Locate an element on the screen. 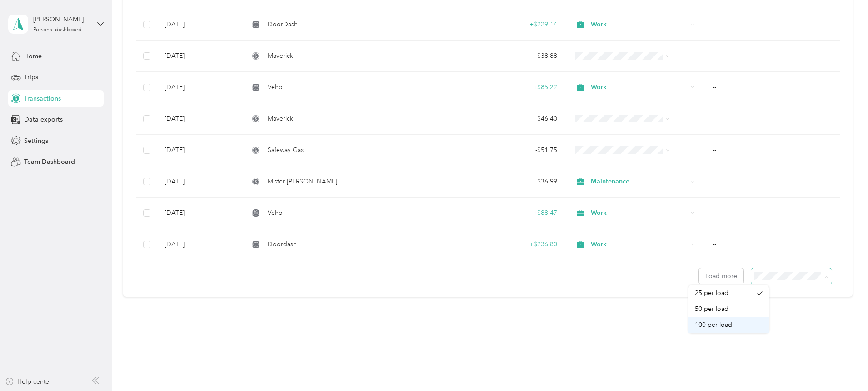  span: 50 per load is located at coordinates (712, 309).